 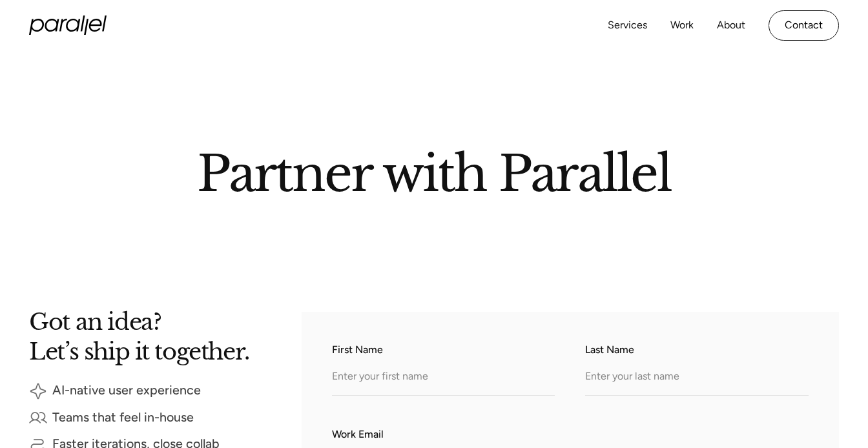 I want to click on input: Enter your first name, so click(x=444, y=378).